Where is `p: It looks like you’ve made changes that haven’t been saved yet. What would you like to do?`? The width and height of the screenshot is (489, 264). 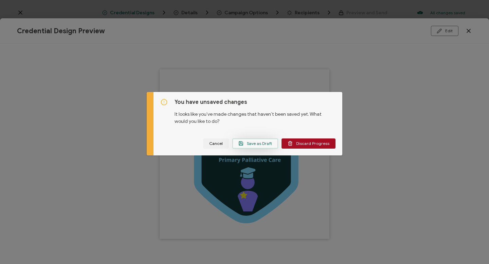 p: It looks like you’ve made changes that haven’t been saved yet. What would you like to do? is located at coordinates (255, 115).